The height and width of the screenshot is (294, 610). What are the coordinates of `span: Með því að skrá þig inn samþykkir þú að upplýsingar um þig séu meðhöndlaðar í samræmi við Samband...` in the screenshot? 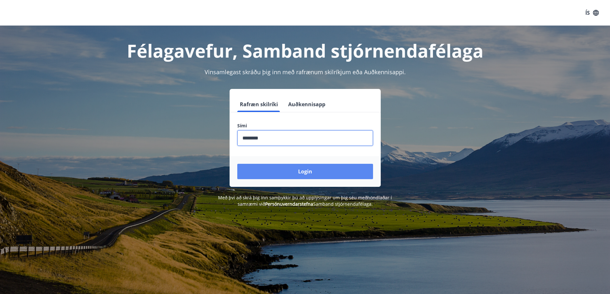 It's located at (305, 201).